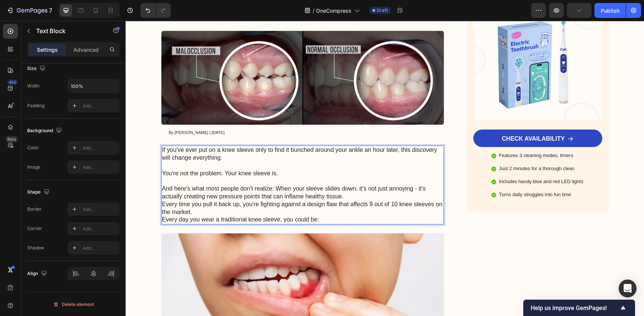  Describe the element at coordinates (36, 105) in the screenshot. I see `div: Padding` at that location.